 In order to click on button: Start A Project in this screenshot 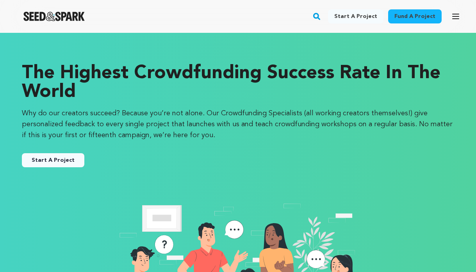, I will do `click(53, 160)`.